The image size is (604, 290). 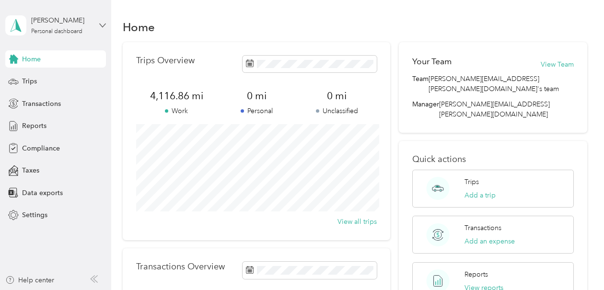 What do you see at coordinates (41, 104) in the screenshot?
I see `span: Transactions` at bounding box center [41, 104].